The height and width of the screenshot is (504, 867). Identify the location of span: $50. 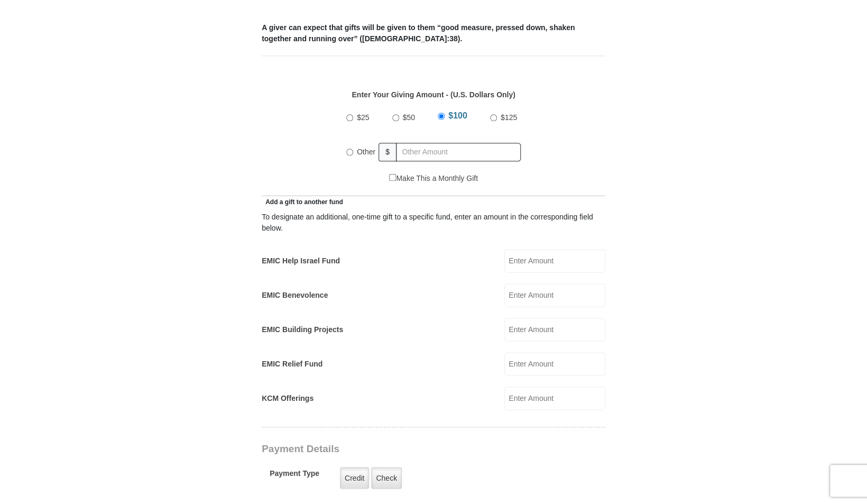
(409, 118).